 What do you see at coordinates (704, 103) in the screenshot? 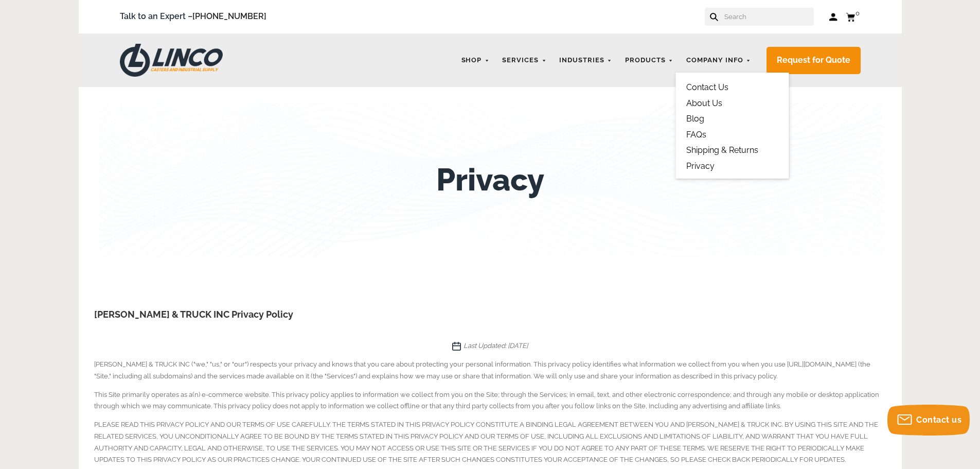
I see `a: About Us` at bounding box center [704, 103].